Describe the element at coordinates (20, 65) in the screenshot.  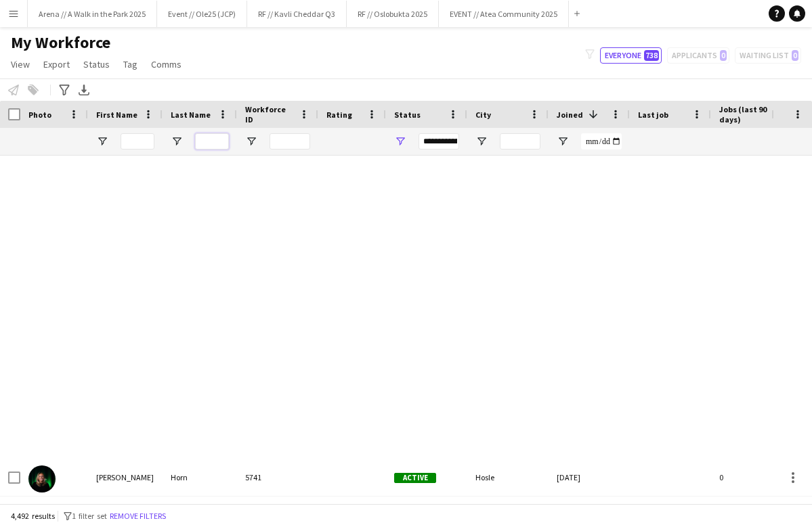
I see `span: View` at that location.